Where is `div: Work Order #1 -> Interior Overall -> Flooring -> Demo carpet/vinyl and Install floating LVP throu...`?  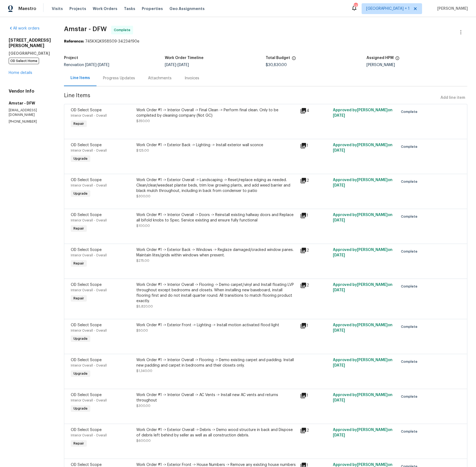 div: Work Order #1 -> Interior Overall -> Flooring -> Demo carpet/vinyl and Install floating LVP throu... is located at coordinates (217, 293).